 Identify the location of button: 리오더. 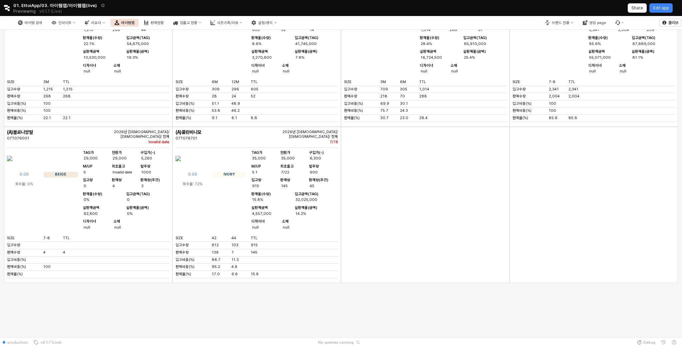
(95, 23).